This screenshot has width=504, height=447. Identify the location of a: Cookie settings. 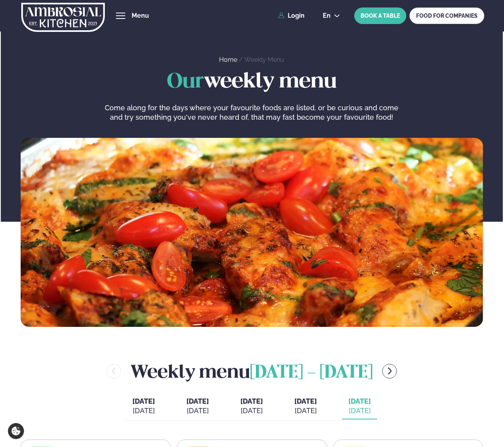
(16, 431).